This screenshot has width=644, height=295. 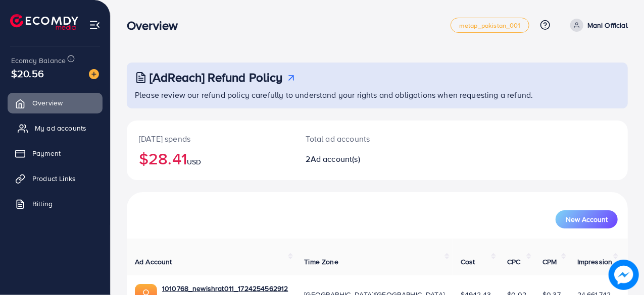 What do you see at coordinates (225, 288) in the screenshot?
I see `a: 1010768_newishrat011_1724254562912` at bounding box center [225, 288].